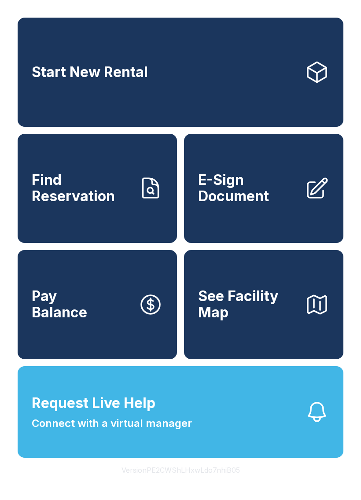  I want to click on a: Find Reservation, so click(97, 189).